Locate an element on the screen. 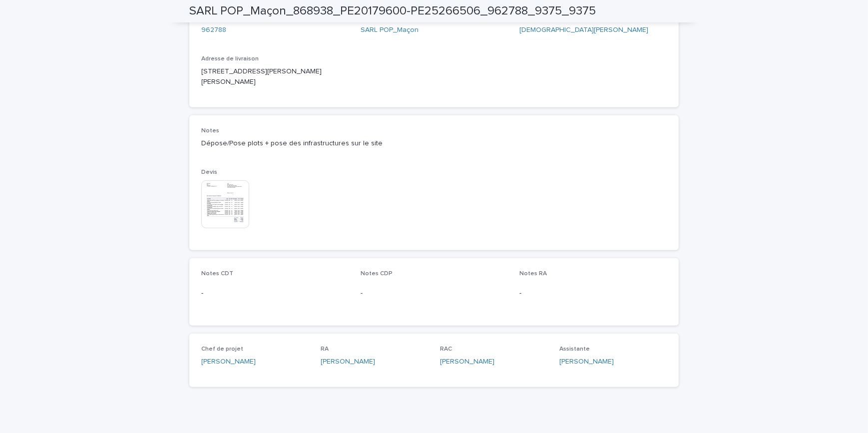  span: Notes is located at coordinates (210, 131).